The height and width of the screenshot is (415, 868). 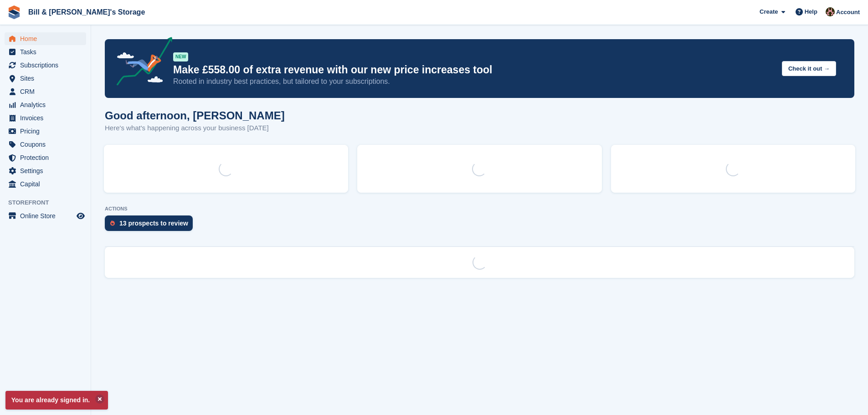 What do you see at coordinates (113, 223) in the screenshot?
I see `img: prospect-51fa495bee0391a8d652442698ab0144808aea92771e9ea1ae160a38d050c398.svg` at bounding box center [113, 223].